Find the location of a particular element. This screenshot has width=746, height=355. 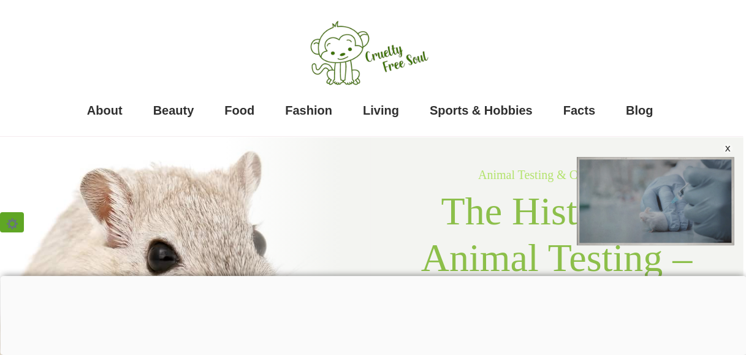

span: About is located at coordinates (105, 110).